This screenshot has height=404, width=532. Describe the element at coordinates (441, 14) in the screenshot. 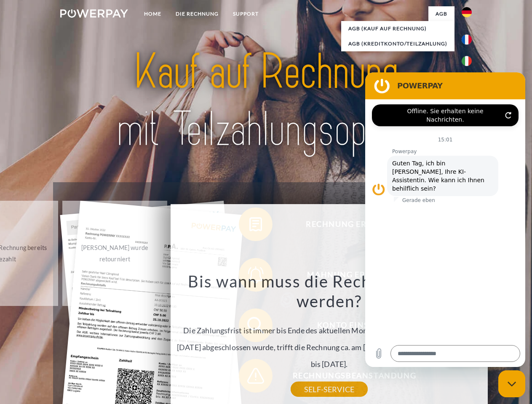

I see `a: agb` at that location.